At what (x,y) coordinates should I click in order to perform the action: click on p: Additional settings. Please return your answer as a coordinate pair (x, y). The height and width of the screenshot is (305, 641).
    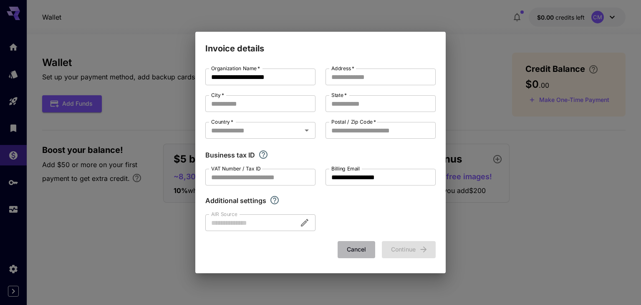
    Looking at the image, I should click on (236, 200).